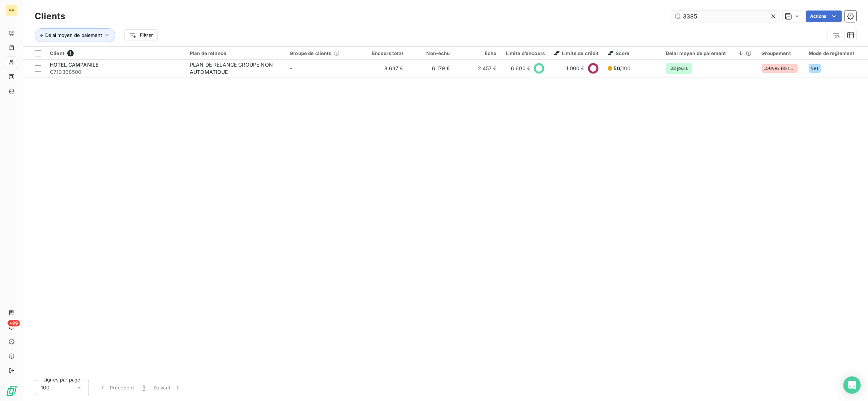 This screenshot has height=401, width=868. What do you see at coordinates (14, 323) in the screenshot?
I see `span: +99` at bounding box center [14, 323].